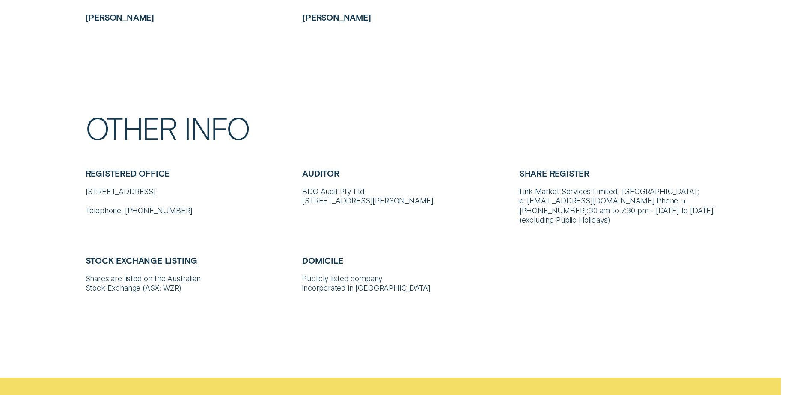 Image resolution: width=812 pixels, height=395 pixels. I want to click on h5: Stock Exchange Listing, so click(189, 265).